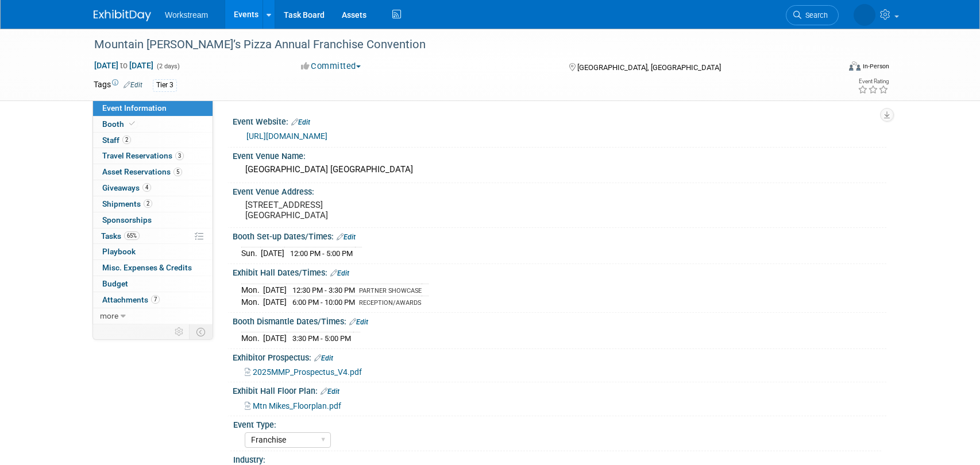  I want to click on a: Budget, so click(153, 284).